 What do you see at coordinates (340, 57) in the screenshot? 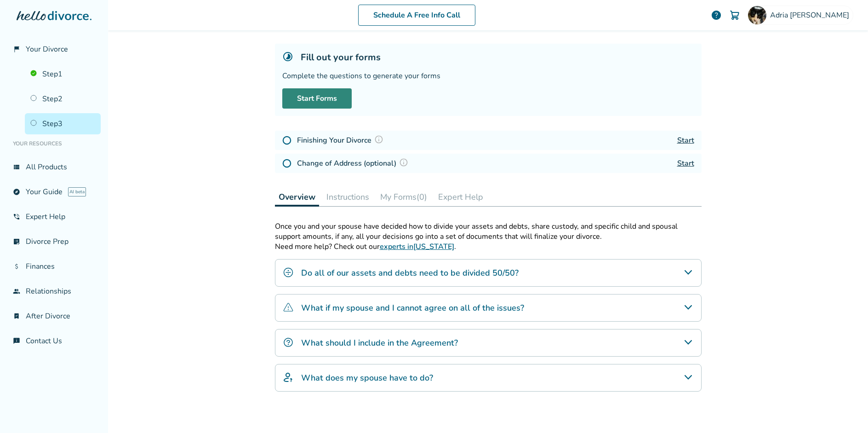
I see `h5: Fill out your forms` at bounding box center [340, 57].